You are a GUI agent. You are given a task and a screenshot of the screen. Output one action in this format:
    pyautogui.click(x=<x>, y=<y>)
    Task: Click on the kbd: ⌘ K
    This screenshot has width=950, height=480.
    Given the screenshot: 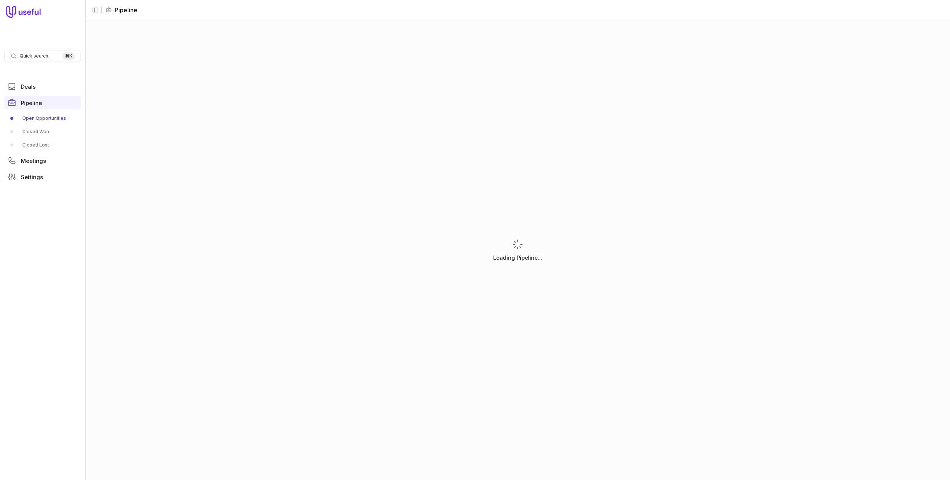 What is the action you would take?
    pyautogui.click(x=69, y=56)
    